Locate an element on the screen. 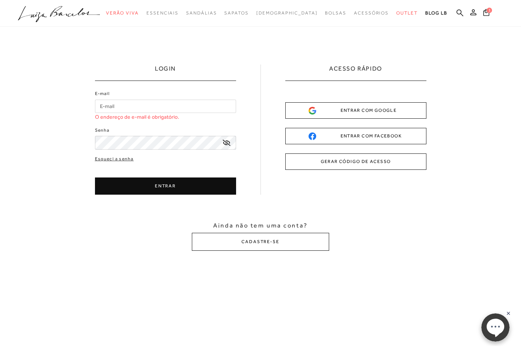 This screenshot has height=350, width=521. h1: LOGIN is located at coordinates (165, 72).